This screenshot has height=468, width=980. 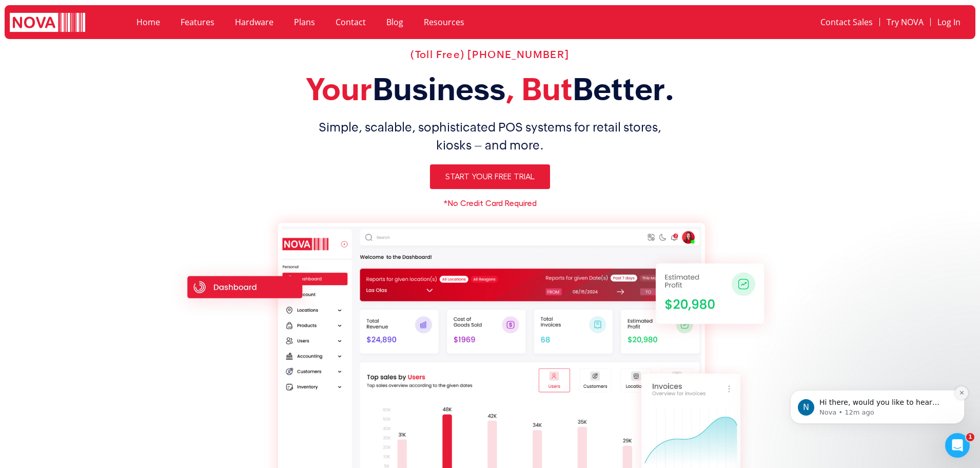 I want to click on a: Blog, so click(x=395, y=22).